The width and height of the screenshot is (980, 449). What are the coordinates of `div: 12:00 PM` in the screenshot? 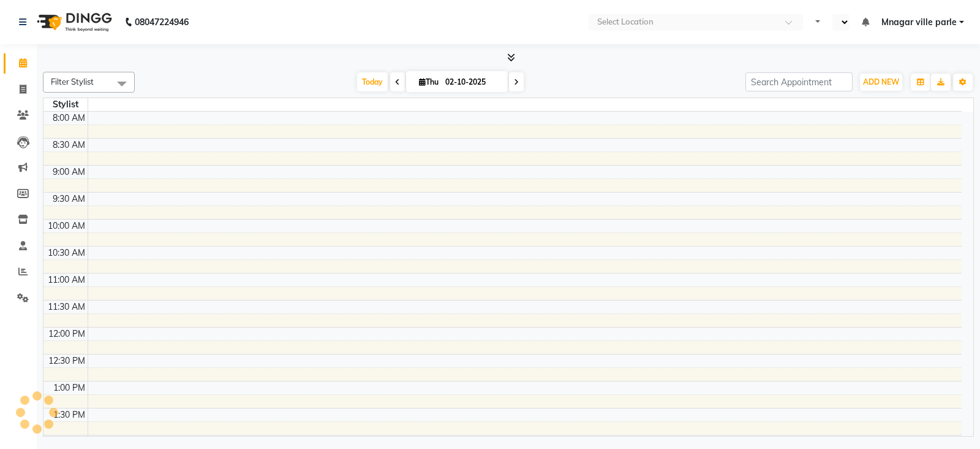 It's located at (67, 333).